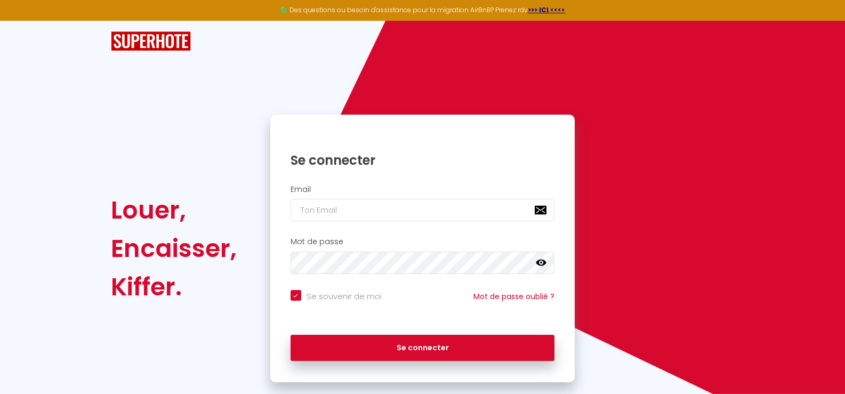 The width and height of the screenshot is (845, 394). Describe the element at coordinates (174, 249) in the screenshot. I see `div: Encaisser,` at that location.